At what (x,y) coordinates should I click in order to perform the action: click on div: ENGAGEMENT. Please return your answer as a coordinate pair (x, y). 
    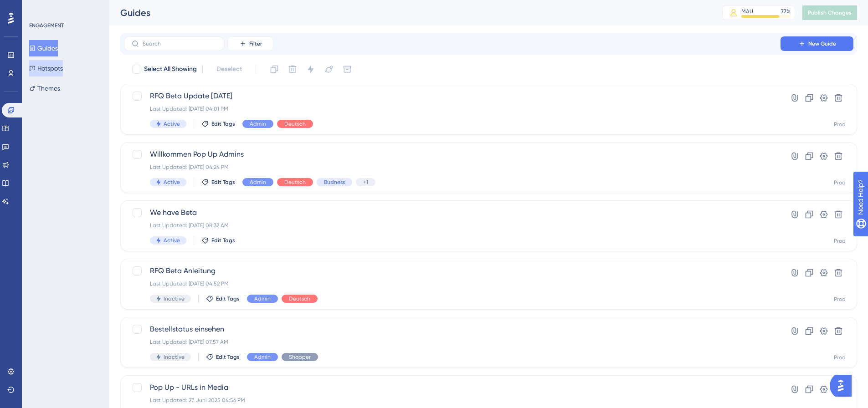
    Looking at the image, I should click on (47, 25).